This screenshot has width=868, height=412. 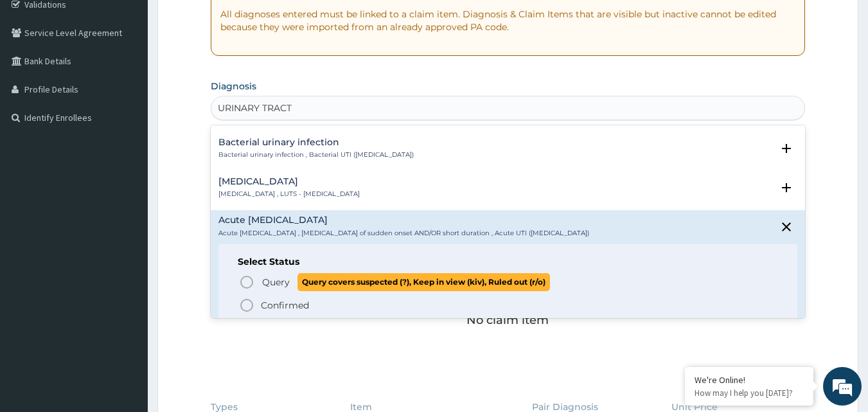 I want to click on p: How may I help you today?, so click(x=749, y=393).